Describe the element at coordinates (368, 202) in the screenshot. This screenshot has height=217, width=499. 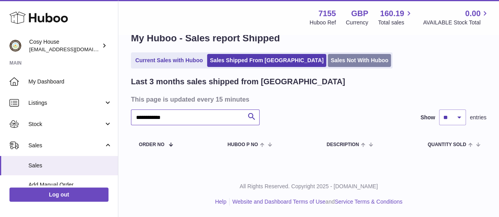
I see `a: Service Terms & Conditions` at that location.